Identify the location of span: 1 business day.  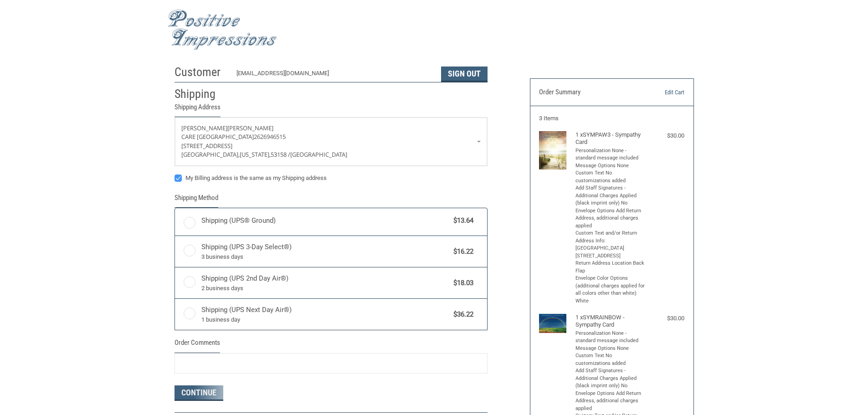
(325, 320).